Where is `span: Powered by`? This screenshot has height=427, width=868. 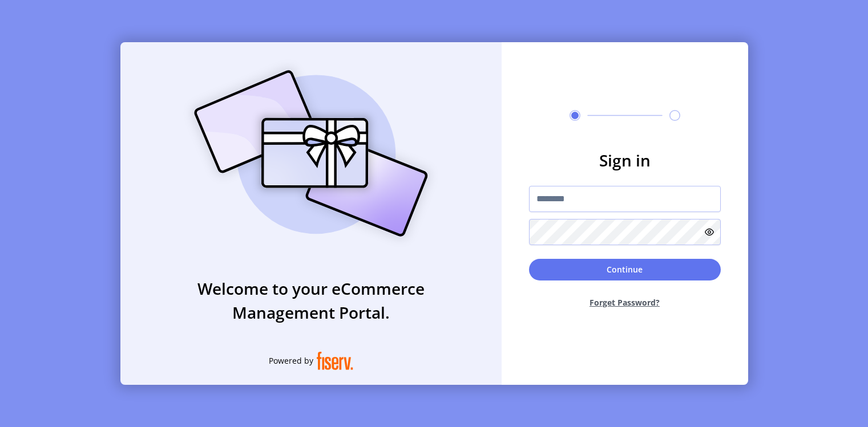 span: Powered by is located at coordinates (291, 360).